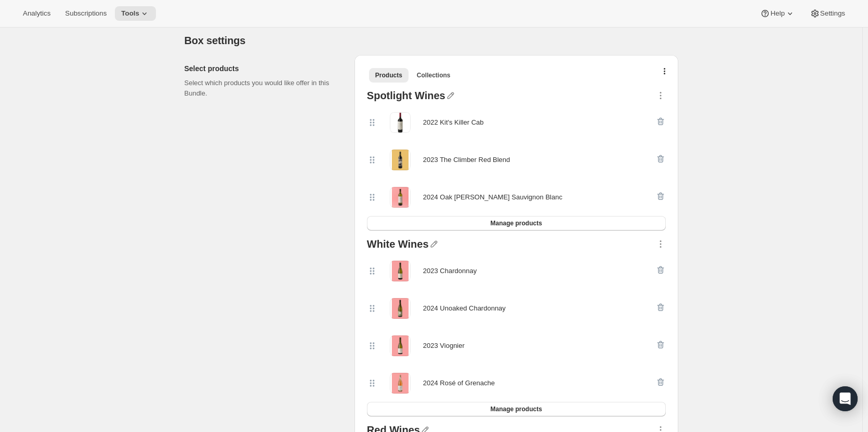 Image resolution: width=868 pixels, height=432 pixels. Describe the element at coordinates (397, 246) in the screenshot. I see `div: White Wines` at that location.